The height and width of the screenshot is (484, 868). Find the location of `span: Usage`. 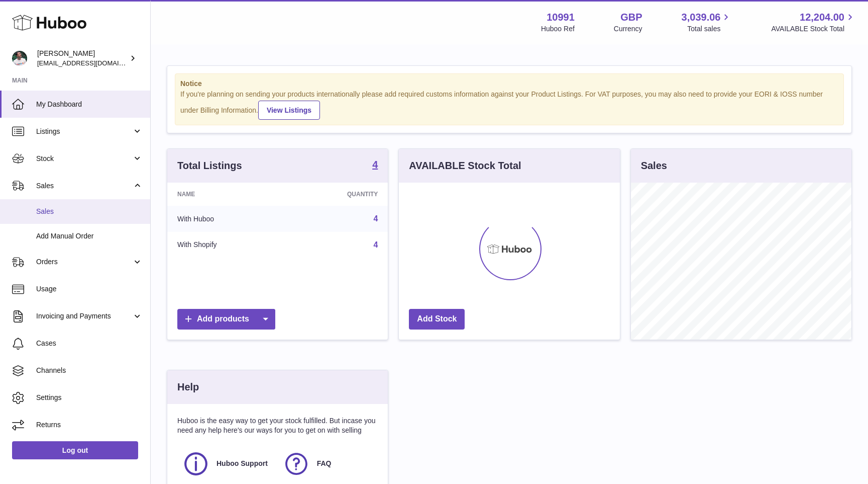

span: Usage is located at coordinates (89, 288).